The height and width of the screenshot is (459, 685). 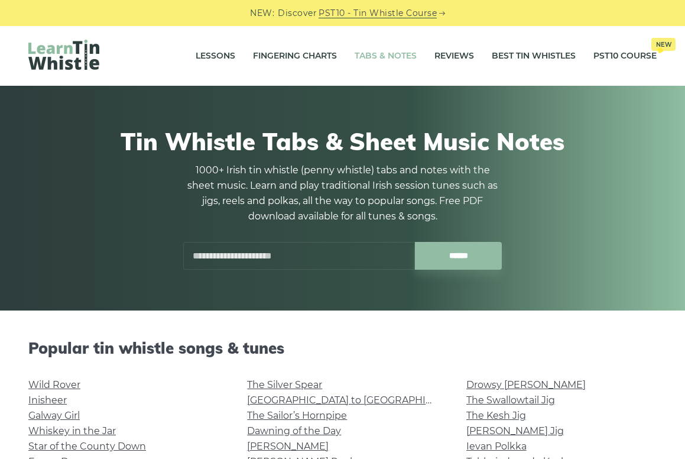 What do you see at coordinates (54, 384) in the screenshot?
I see `a: Wild Rover` at bounding box center [54, 384].